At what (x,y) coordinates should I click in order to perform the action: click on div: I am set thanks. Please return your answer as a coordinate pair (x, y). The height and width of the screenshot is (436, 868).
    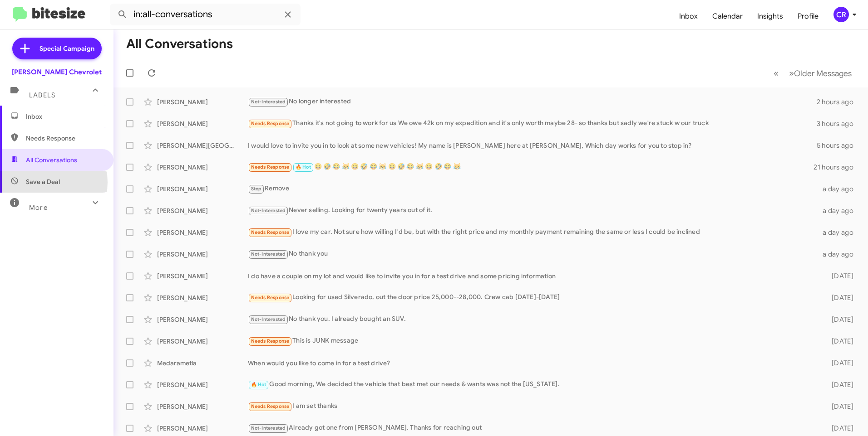
    Looking at the image, I should click on (533, 406).